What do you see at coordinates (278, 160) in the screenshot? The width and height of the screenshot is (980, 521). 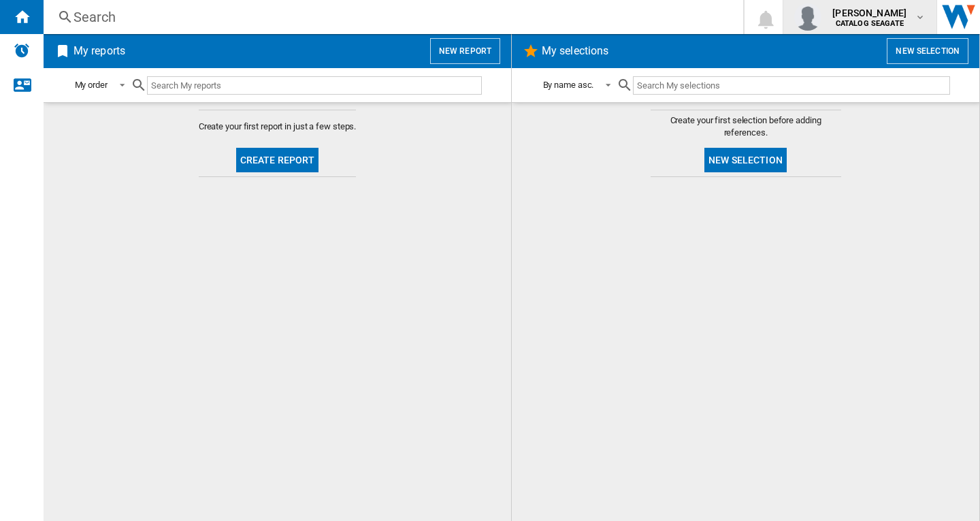 I see `button: Create report` at bounding box center [278, 160].